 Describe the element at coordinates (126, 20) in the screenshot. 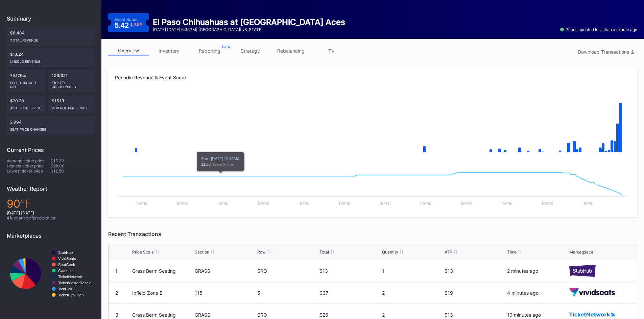

I see `div: Event Score` at that location.